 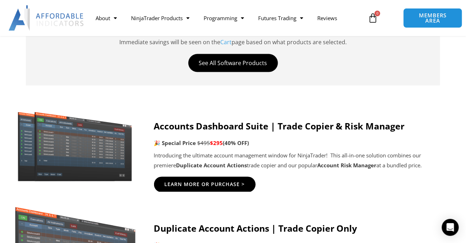 I want to click on a: About, so click(x=106, y=18).